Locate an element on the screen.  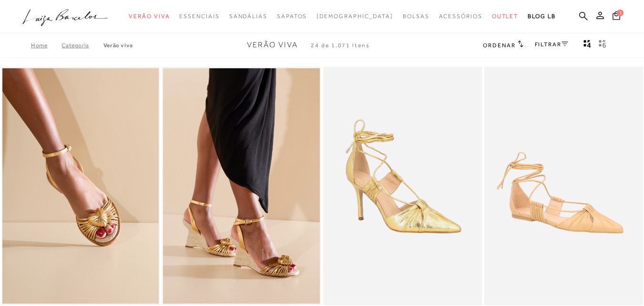
a: BLOG LB is located at coordinates (541, 16).